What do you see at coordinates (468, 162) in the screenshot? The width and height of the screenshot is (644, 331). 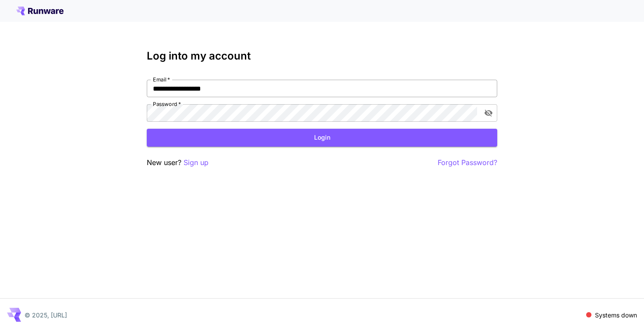 I see `button: Forgot Password?` at bounding box center [468, 162].